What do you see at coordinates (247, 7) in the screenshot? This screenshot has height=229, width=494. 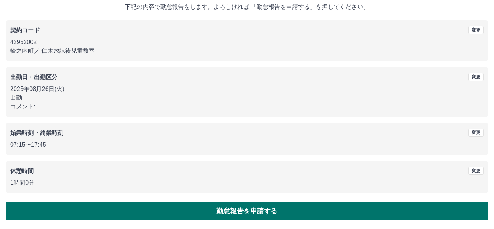 I see `p: 下記の内容で勤怠報告をします。よろしければ 「勤怠報告を申請する」を押してください。` at bounding box center [247, 7].